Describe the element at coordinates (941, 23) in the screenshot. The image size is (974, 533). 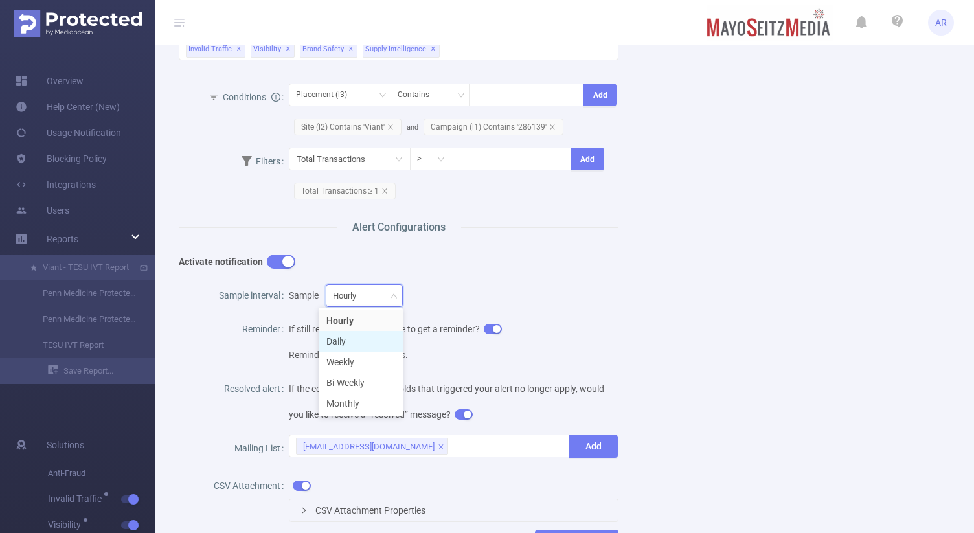
I see `span: AR` at that location.